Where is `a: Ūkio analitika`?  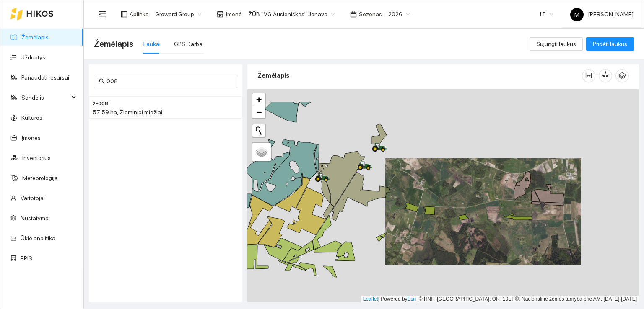 a: Ūkio analitika is located at coordinates (38, 238).